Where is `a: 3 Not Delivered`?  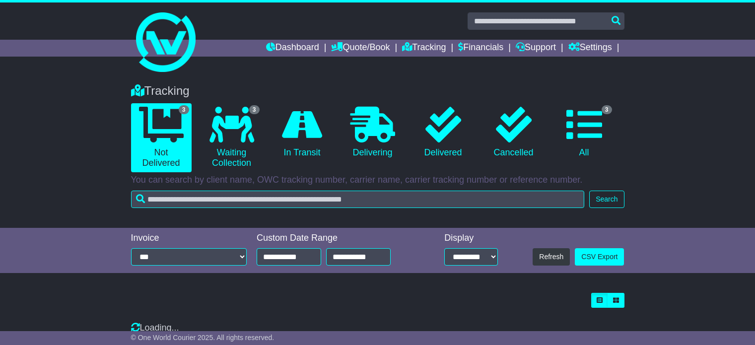 a: 3 Not Delivered is located at coordinates (161, 137).